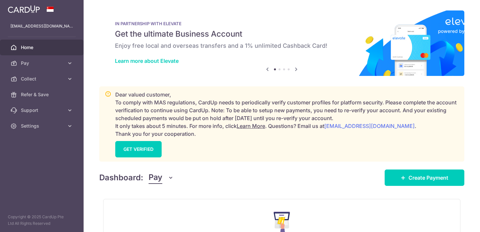  Describe the element at coordinates (161, 177) in the screenshot. I see `button: Pay` at that location.